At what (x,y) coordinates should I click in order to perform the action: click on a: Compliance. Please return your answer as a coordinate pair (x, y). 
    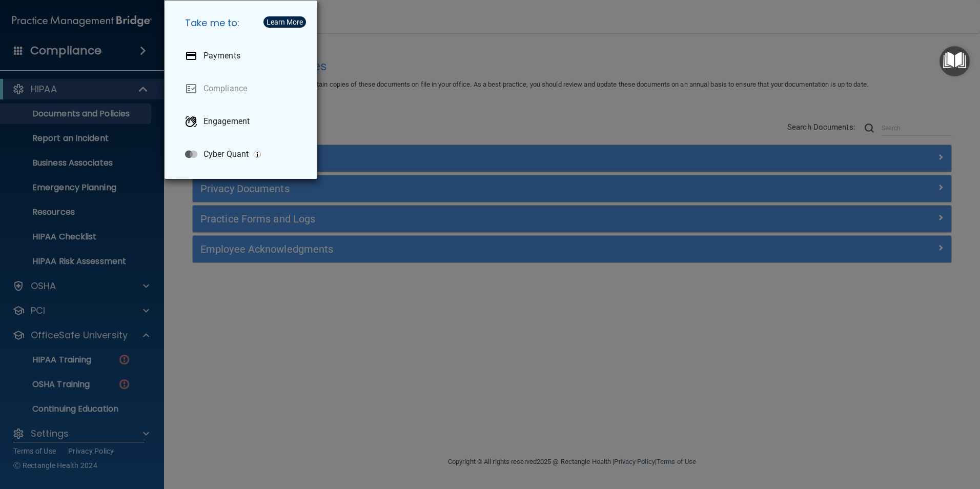
    Looking at the image, I should click on (243, 88).